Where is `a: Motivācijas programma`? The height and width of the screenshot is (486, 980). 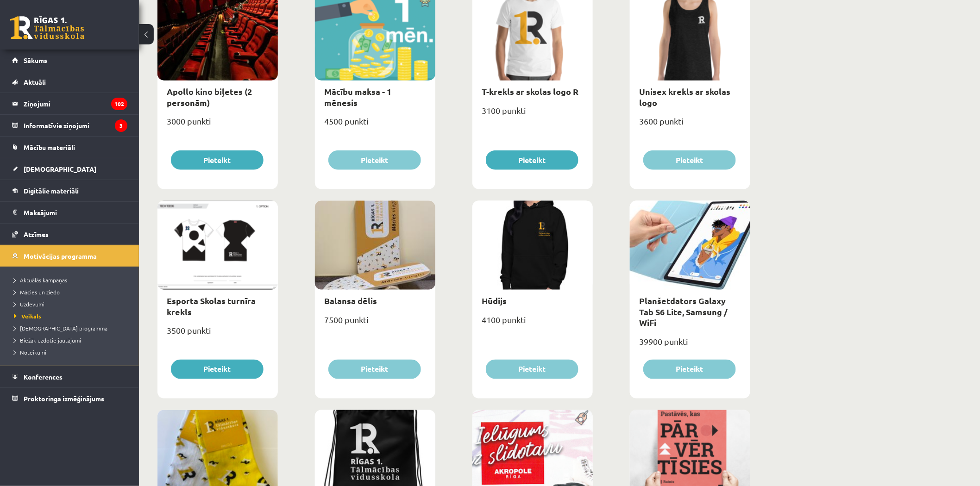 a: Motivācijas programma is located at coordinates (70, 256).